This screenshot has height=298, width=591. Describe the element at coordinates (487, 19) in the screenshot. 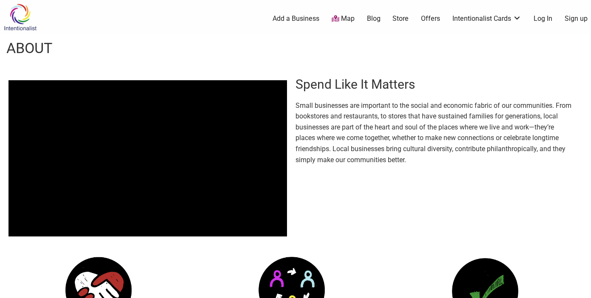

I see `li: Intentionalist Cards` at that location.